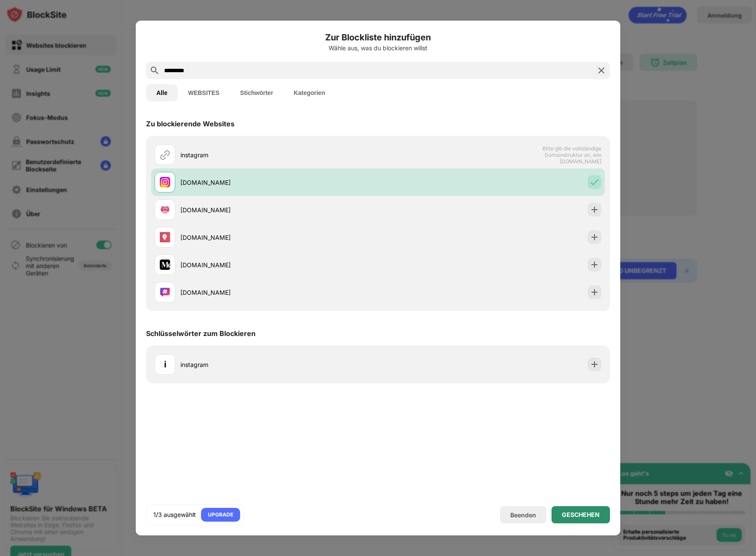  I want to click on h6: Zur Blockliste hinzufügen, so click(378, 37).